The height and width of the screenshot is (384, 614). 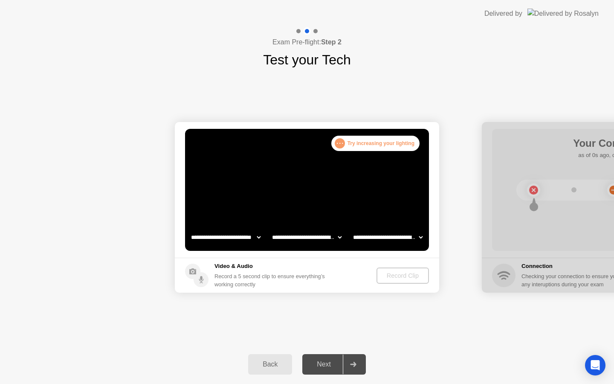 What do you see at coordinates (271, 280) in the screenshot?
I see `div: Record a 5 second clip to ensure everything’s working correctly` at bounding box center [271, 280].